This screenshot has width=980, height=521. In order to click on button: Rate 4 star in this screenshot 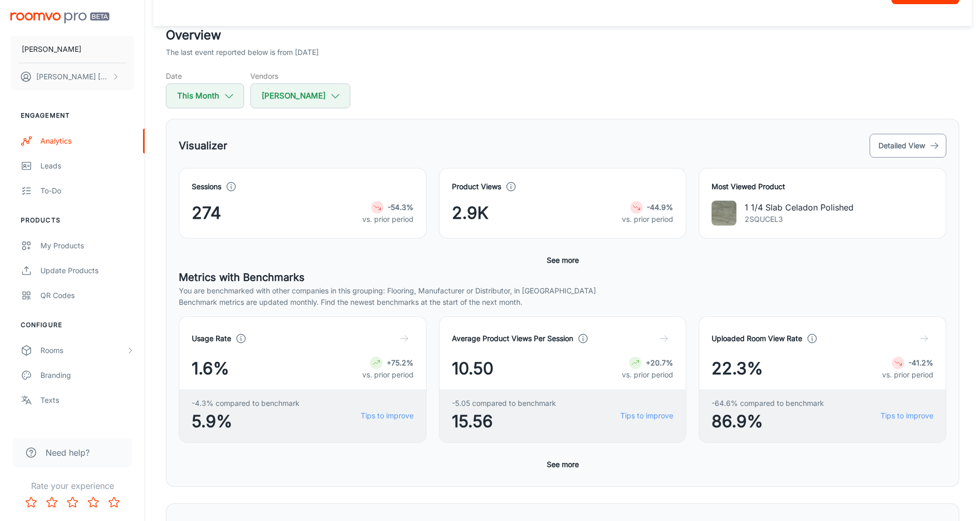, I will do `click(94, 502)`.